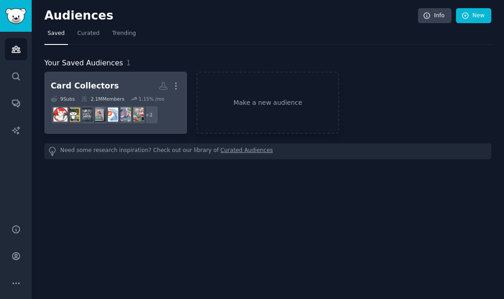  I want to click on div: 9 Sub s, so click(63, 99).